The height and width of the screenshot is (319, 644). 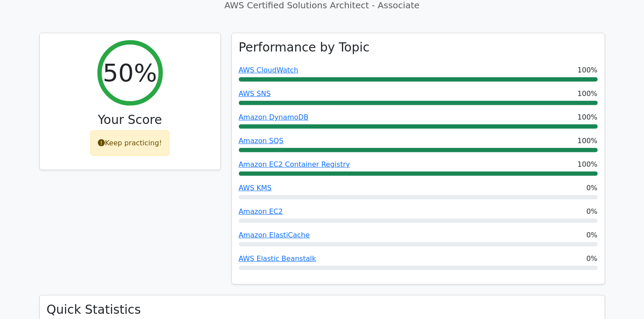 I want to click on h2: 50%, so click(x=130, y=73).